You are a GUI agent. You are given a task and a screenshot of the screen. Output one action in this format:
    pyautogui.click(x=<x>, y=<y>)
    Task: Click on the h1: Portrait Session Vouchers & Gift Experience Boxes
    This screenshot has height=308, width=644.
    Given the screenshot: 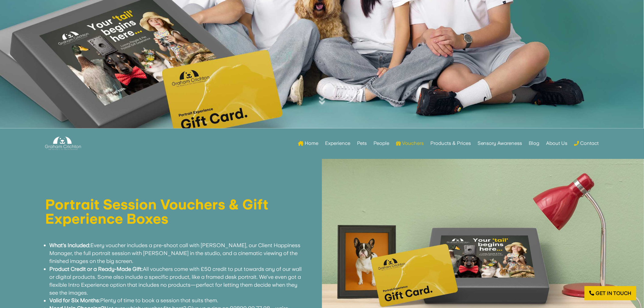 What is the action you would take?
    pyautogui.click(x=176, y=213)
    